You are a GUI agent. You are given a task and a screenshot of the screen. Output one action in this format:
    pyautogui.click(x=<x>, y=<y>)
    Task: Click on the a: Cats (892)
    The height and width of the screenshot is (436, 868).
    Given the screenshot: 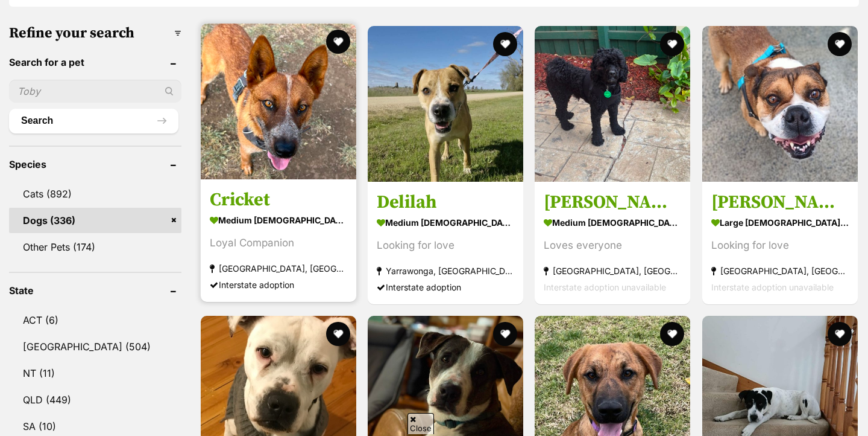 What is the action you would take?
    pyautogui.click(x=95, y=194)
    